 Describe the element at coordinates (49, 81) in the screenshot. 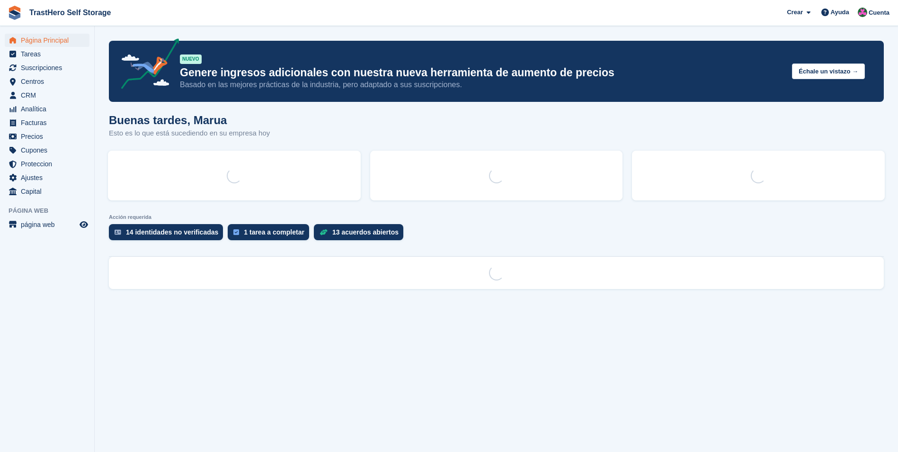

I see `span: Centros` at that location.